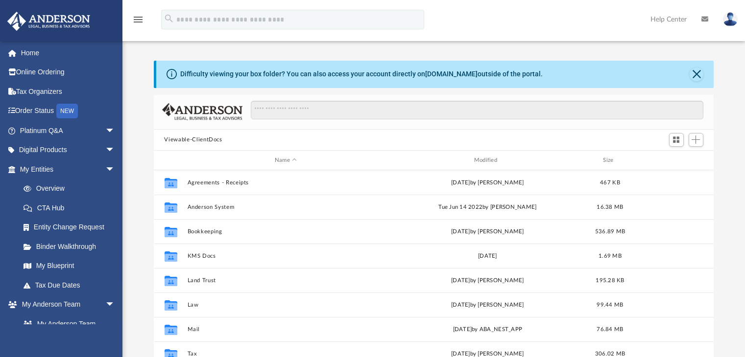 This screenshot has height=357, width=745. Describe the element at coordinates (609, 207) in the screenshot. I see `span: 16.38 MB` at that location.